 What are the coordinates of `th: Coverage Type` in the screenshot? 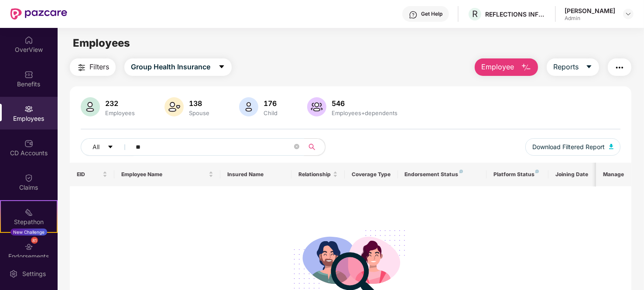 It's located at (371, 174).